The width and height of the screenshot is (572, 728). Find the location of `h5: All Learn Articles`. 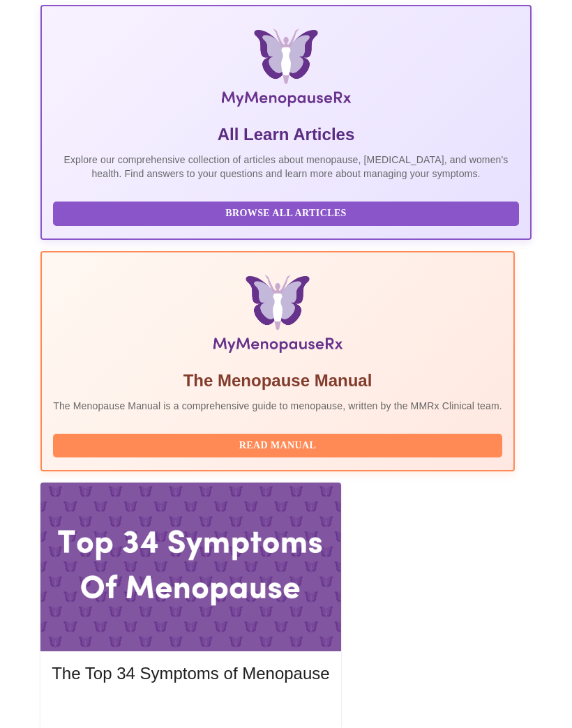

h5: All Learn Articles is located at coordinates (286, 135).